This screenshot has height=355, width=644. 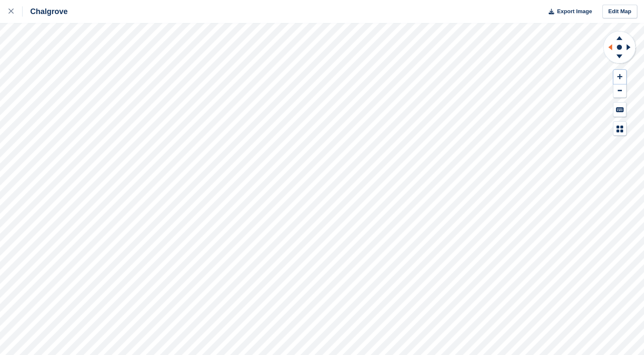 I want to click on div: Chalgrove, so click(x=45, y=11).